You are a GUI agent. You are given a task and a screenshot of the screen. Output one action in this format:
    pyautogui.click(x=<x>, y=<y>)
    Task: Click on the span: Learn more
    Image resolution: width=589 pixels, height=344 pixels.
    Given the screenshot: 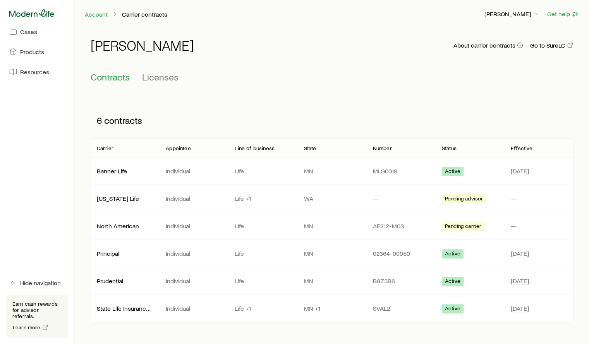 What is the action you would take?
    pyautogui.click(x=27, y=327)
    